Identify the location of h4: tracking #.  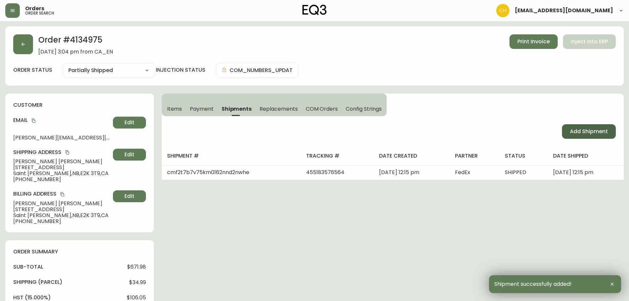
(337, 156).